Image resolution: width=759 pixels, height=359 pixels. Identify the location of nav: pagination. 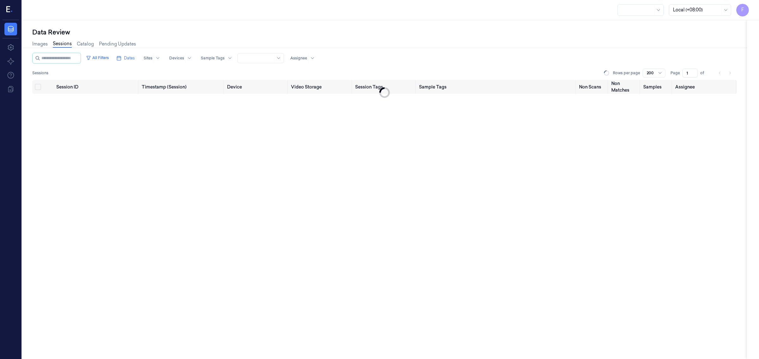
(725, 73).